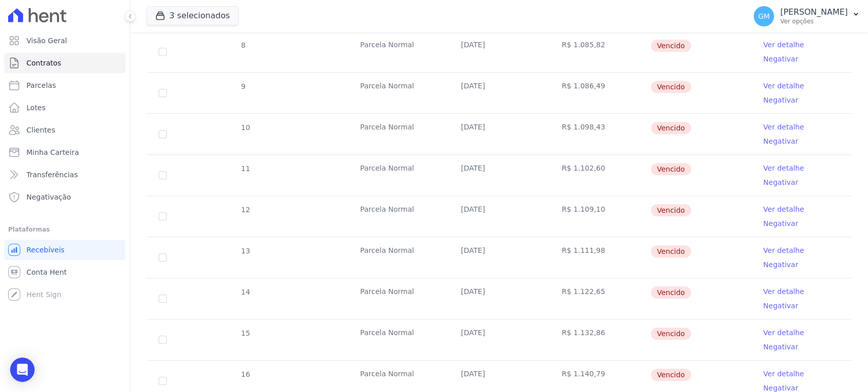  Describe the element at coordinates (52, 175) in the screenshot. I see `span: Transferências` at that location.